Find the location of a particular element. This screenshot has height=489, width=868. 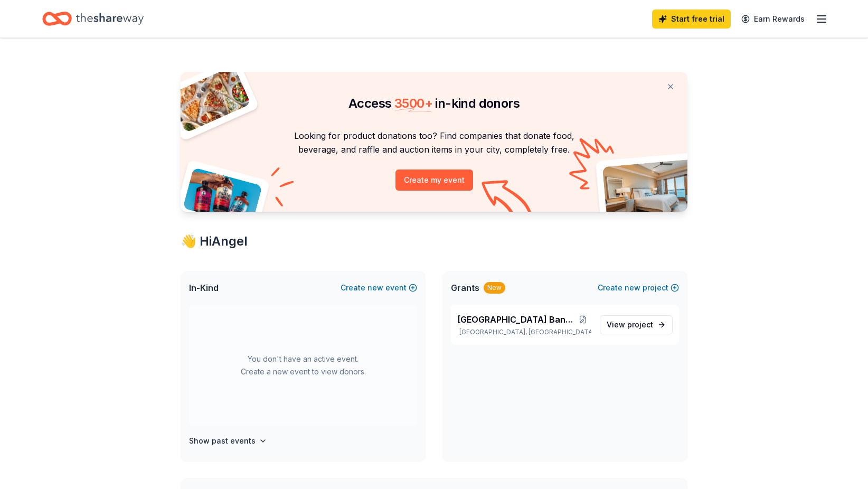

span: View is located at coordinates (630, 325).